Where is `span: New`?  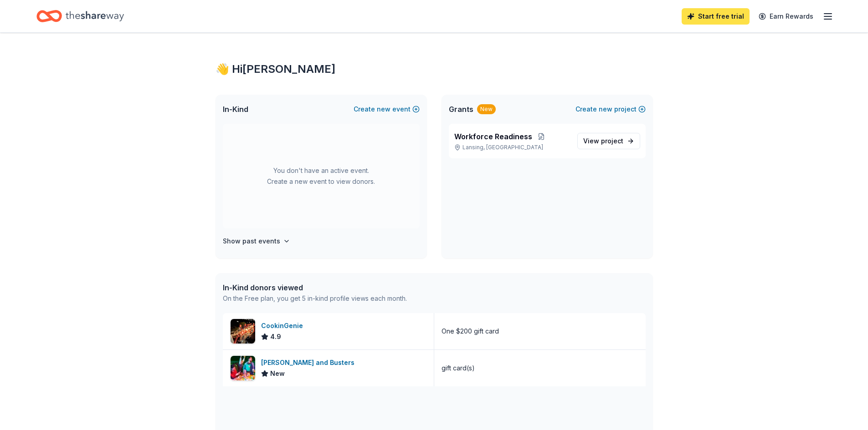
span: New is located at coordinates (277, 374).